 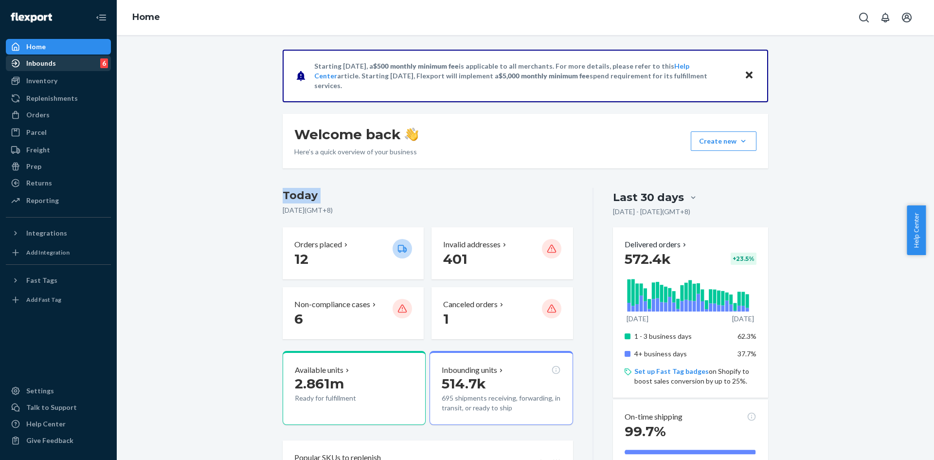 I want to click on div: Settings, so click(x=40, y=391).